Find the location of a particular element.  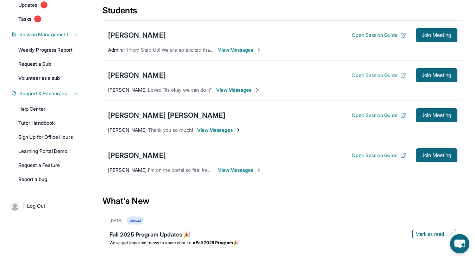

a: Request a Feature is located at coordinates (49, 165).